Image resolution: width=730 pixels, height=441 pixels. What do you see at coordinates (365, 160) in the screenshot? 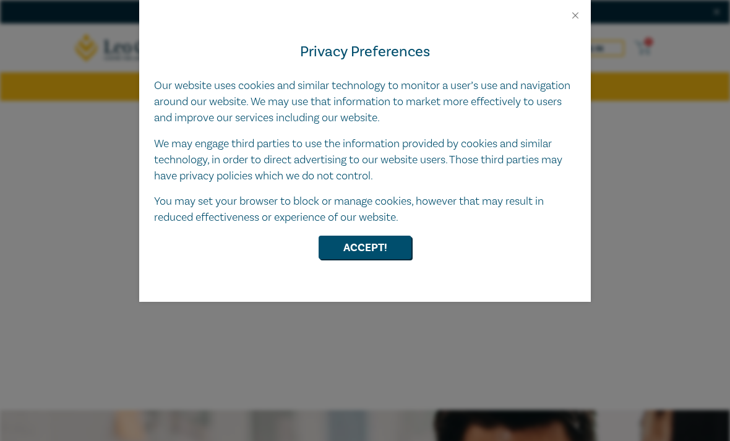
I see `p: We may engage third parties to use the information provided by cookies and similar technology, in...` at bounding box center [365, 160].